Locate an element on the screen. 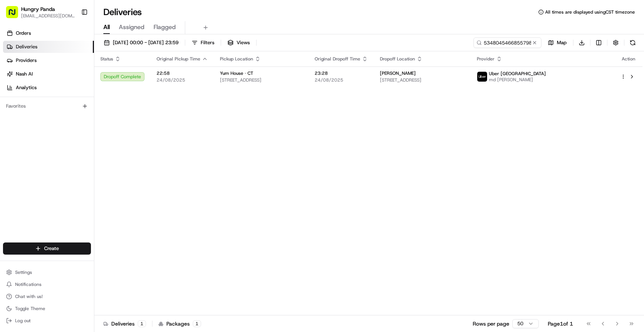 The height and width of the screenshot is (332, 644). span: Assigned is located at coordinates (132, 27).